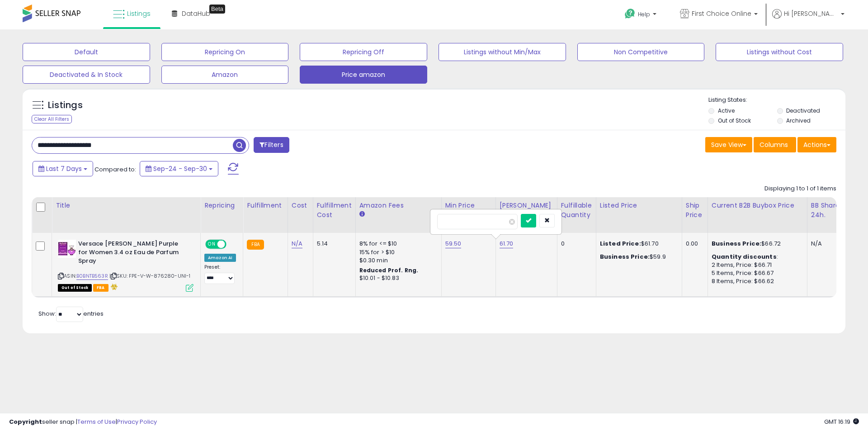 The width and height of the screenshot is (868, 431). What do you see at coordinates (726, 111) in the screenshot?
I see `label: Active` at bounding box center [726, 111].